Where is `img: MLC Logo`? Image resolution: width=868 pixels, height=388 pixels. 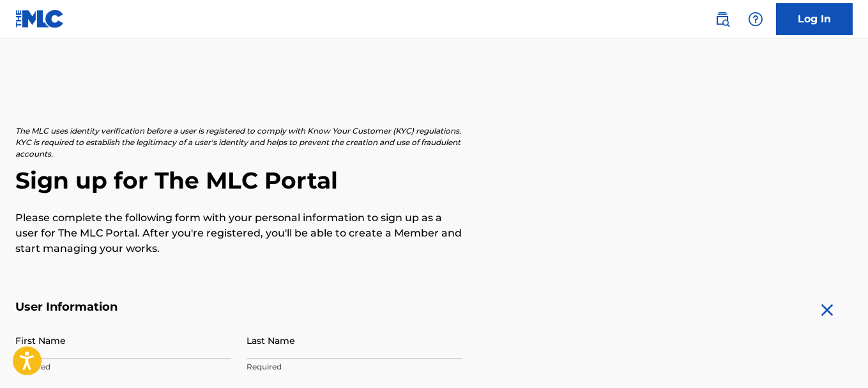 img: MLC Logo is located at coordinates (40, 18).